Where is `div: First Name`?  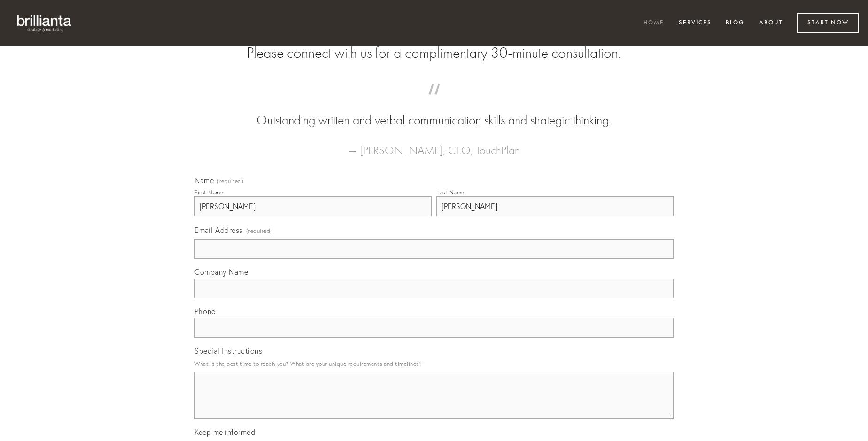
div: First Name is located at coordinates (209, 192).